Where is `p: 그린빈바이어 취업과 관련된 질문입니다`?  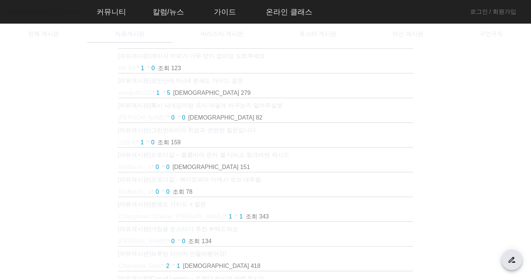 p: 그린빈바이어 취업과 관련된 질문입니다 is located at coordinates (265, 130).